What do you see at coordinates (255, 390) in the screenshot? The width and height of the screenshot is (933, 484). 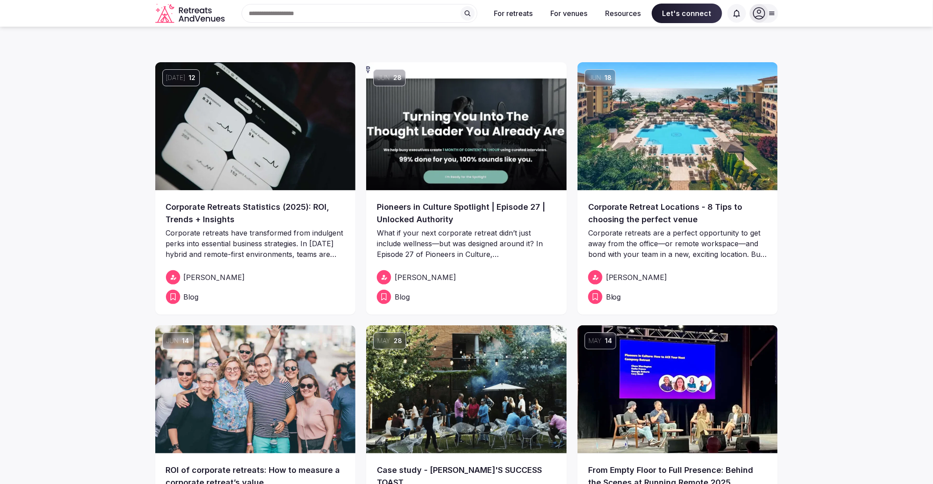 I see `a: Jun14` at bounding box center [255, 390].